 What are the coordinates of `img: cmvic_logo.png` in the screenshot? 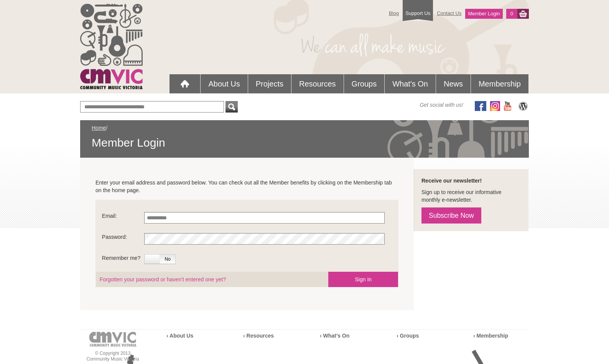 It's located at (111, 46).